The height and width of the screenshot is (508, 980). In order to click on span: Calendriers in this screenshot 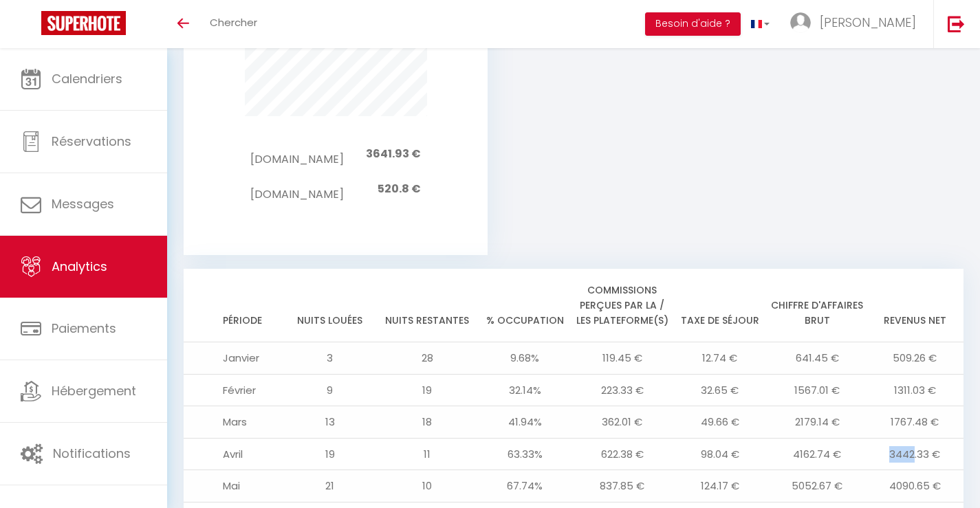, I will do `click(87, 79)`.